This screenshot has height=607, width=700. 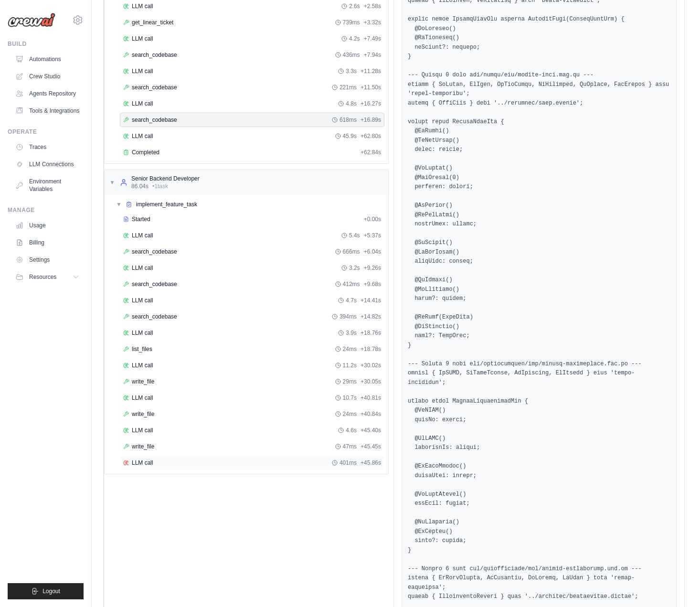 What do you see at coordinates (349, 446) in the screenshot?
I see `span: 47ms` at bounding box center [349, 446].